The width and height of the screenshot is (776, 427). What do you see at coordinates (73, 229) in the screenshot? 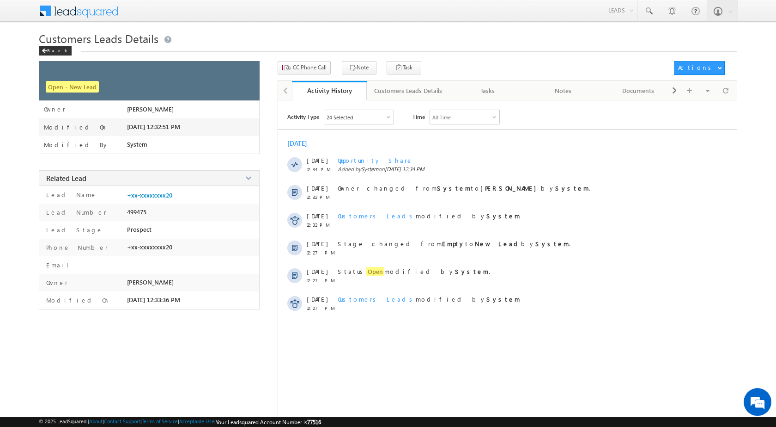
I see `label: Lead Stage` at bounding box center [73, 229].